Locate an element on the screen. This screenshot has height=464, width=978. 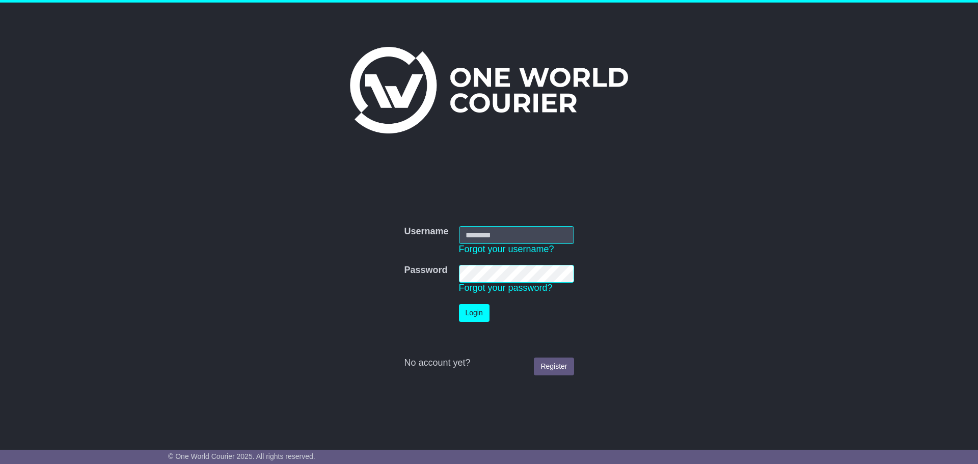
label: Username is located at coordinates (426, 232).